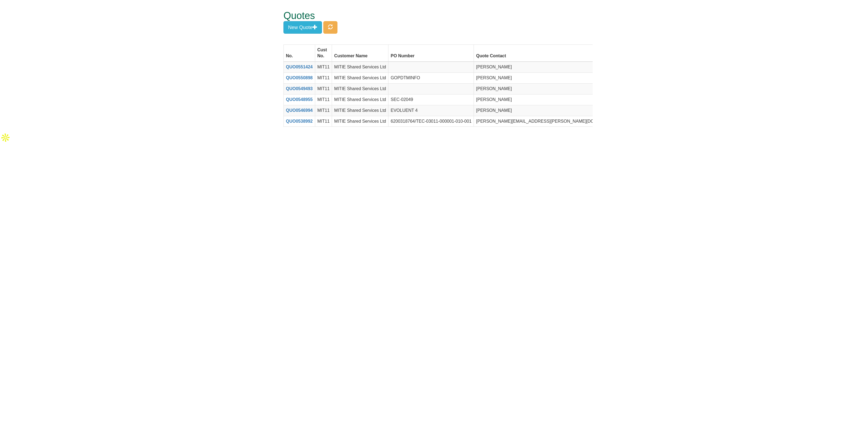 The width and height of the screenshot is (868, 443). Describe the element at coordinates (299, 67) in the screenshot. I see `a: QUO0551424` at that location.